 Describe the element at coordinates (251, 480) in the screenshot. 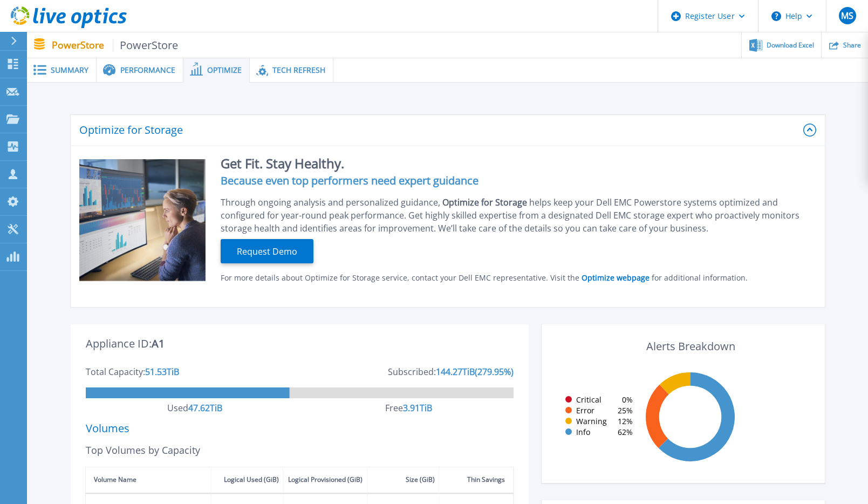

I see `div: Logical Used (GiB)` at that location.